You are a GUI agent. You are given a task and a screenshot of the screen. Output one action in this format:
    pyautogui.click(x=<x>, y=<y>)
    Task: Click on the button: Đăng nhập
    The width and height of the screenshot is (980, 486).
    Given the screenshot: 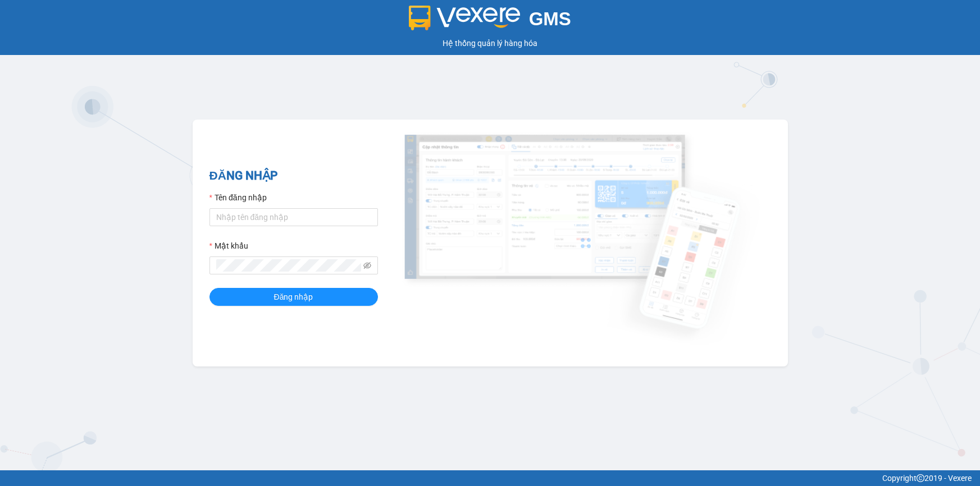 What is the action you would take?
    pyautogui.click(x=293, y=296)
    